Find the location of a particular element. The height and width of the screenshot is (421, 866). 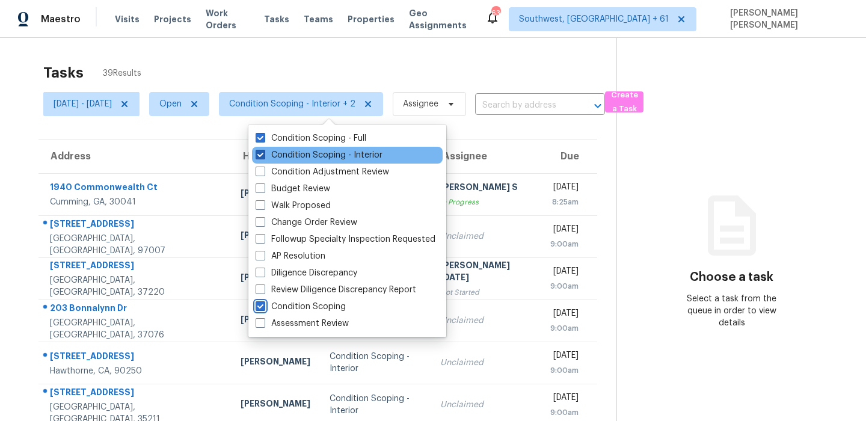

label: Condition Scoping - Interior is located at coordinates (319, 155).